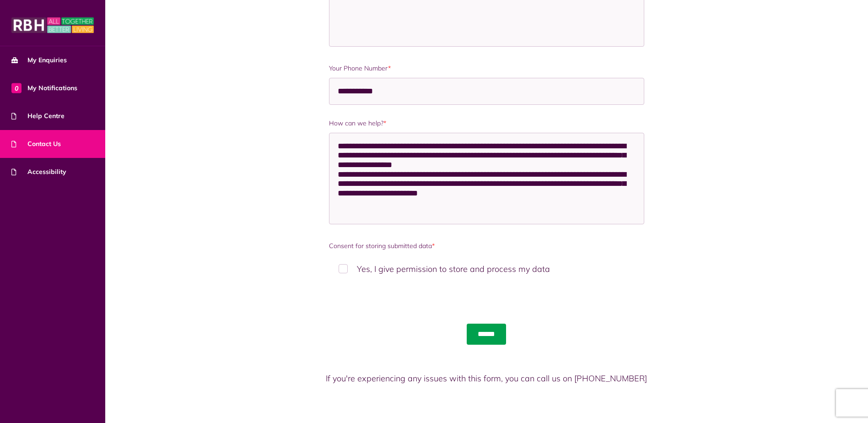 The image size is (868, 423). Describe the element at coordinates (36, 144) in the screenshot. I see `span: Contact Us` at that location.